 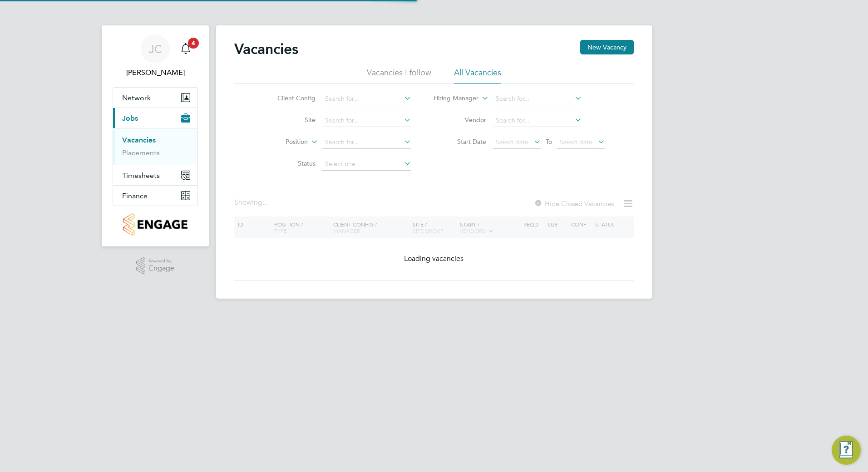 I want to click on li: All Vacancies, so click(x=478, y=76).